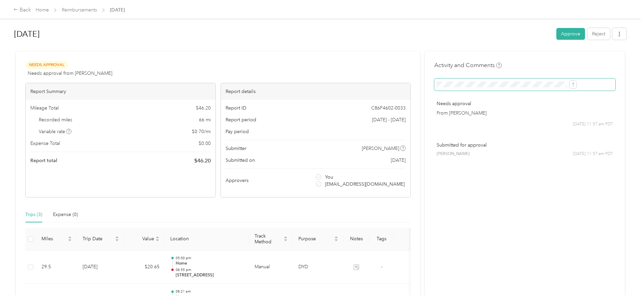 The image size is (644, 307). Describe the element at coordinates (120, 91) in the screenshot. I see `div: Report Summary` at that location.